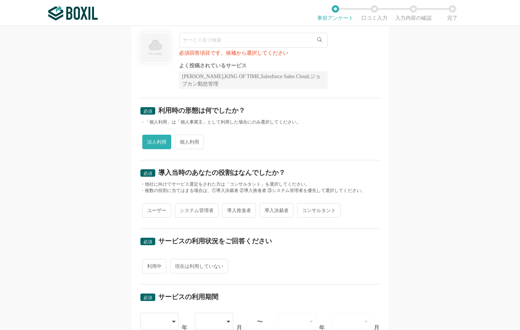 This screenshot has height=330, width=520. What do you see at coordinates (157, 142) in the screenshot?
I see `span: 法人利用` at bounding box center [157, 142].